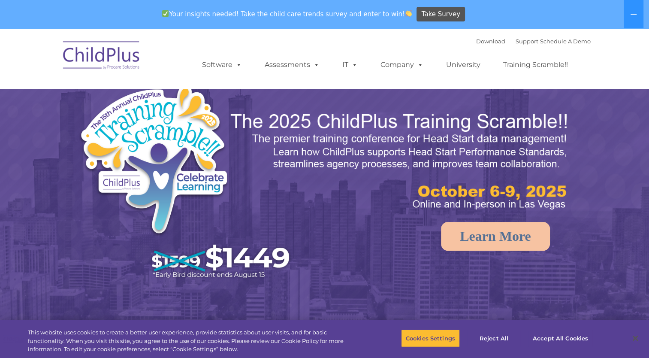 The height and width of the screenshot is (358, 649). What do you see at coordinates (192, 340) in the screenshot?
I see `div: This website uses cookies to create a better user experience, provide statistics about user visit...` at bounding box center [192, 340].